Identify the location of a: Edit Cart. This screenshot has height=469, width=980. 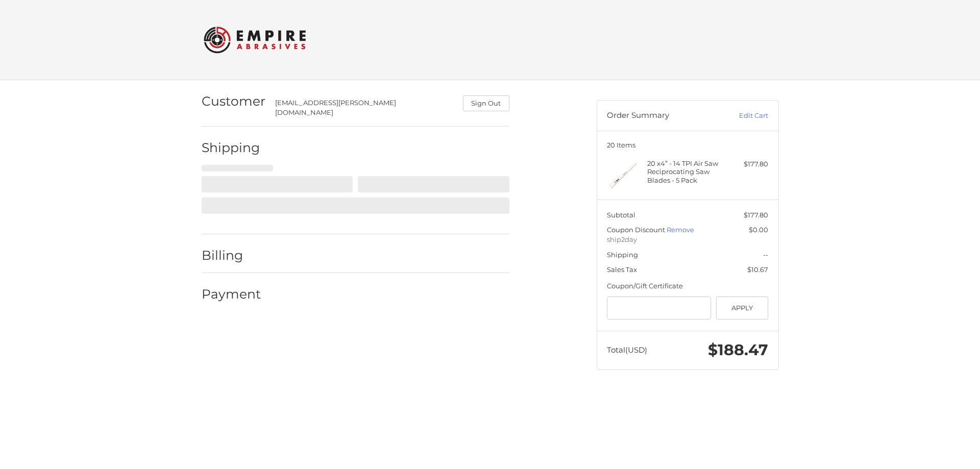
(742, 116).